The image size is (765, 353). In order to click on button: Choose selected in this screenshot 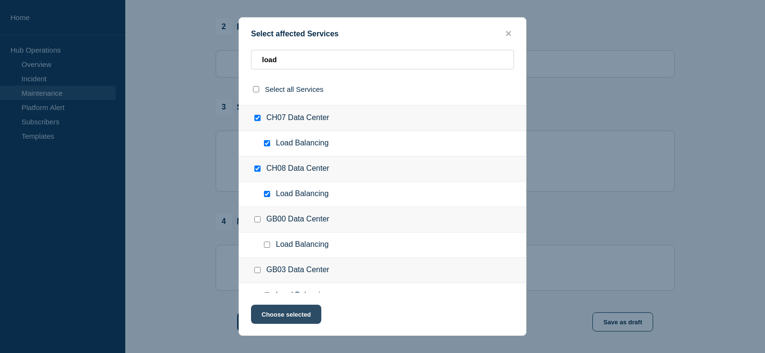, I will do `click(286, 314)`.